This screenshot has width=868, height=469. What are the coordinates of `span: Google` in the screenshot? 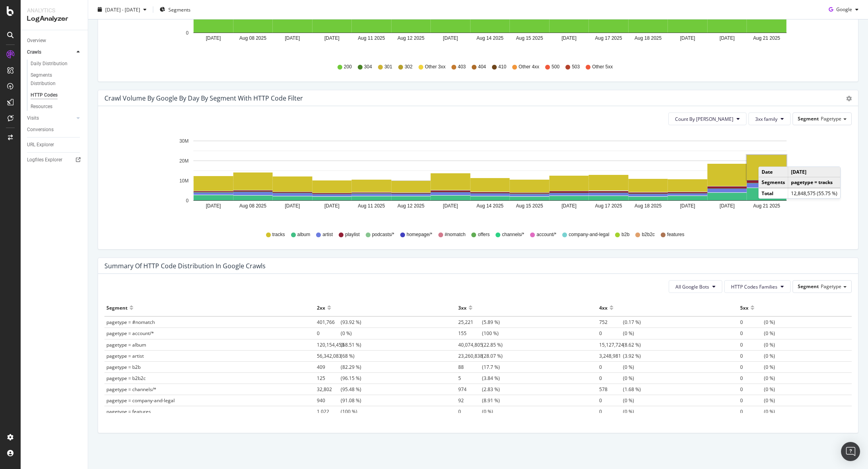 It's located at (844, 9).